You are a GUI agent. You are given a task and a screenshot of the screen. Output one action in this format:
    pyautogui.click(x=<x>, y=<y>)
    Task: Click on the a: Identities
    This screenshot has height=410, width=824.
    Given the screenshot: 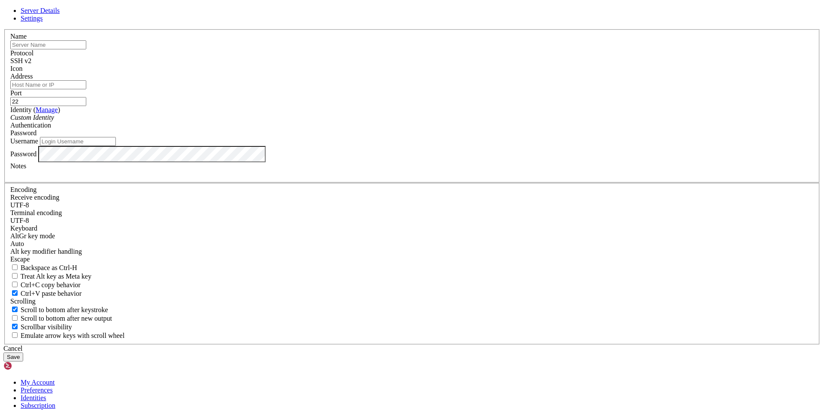 What is the action you would take?
    pyautogui.click(x=33, y=397)
    